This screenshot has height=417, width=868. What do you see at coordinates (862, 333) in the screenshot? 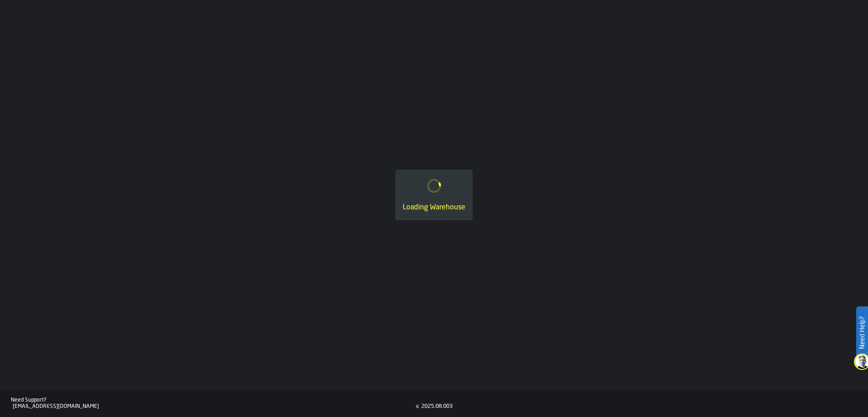
I see `label: Need Help?` at bounding box center [862, 333].